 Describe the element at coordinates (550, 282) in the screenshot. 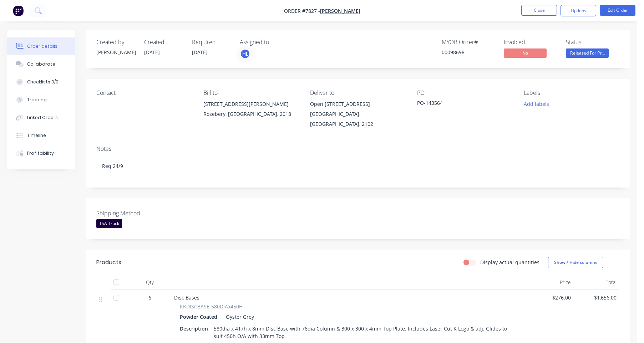

I see `div: Price` at that location.